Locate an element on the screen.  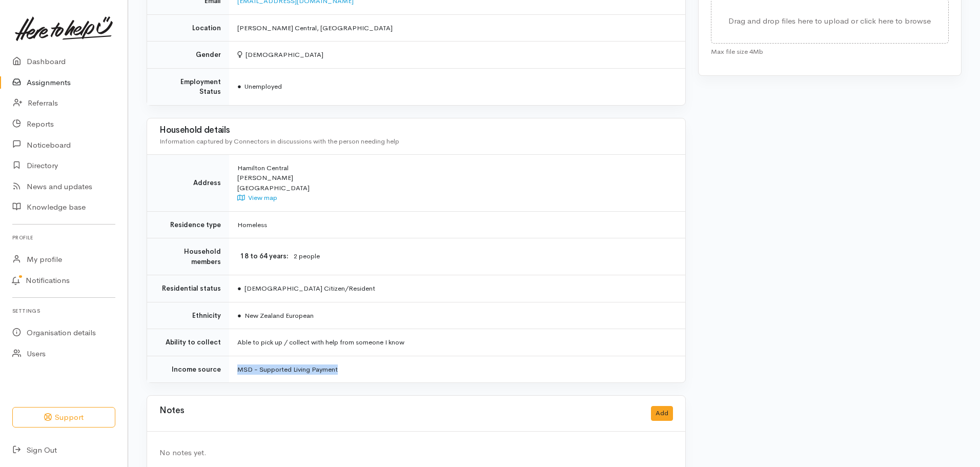
td: Ethnicity is located at coordinates (188, 315).